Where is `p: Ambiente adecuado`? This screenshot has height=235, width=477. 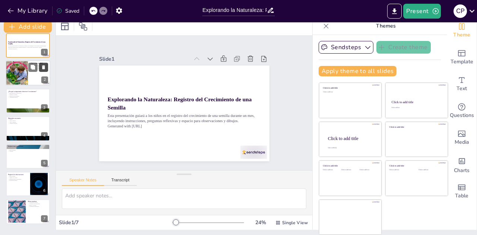
p: Ambiente adecuado is located at coordinates (28, 124).